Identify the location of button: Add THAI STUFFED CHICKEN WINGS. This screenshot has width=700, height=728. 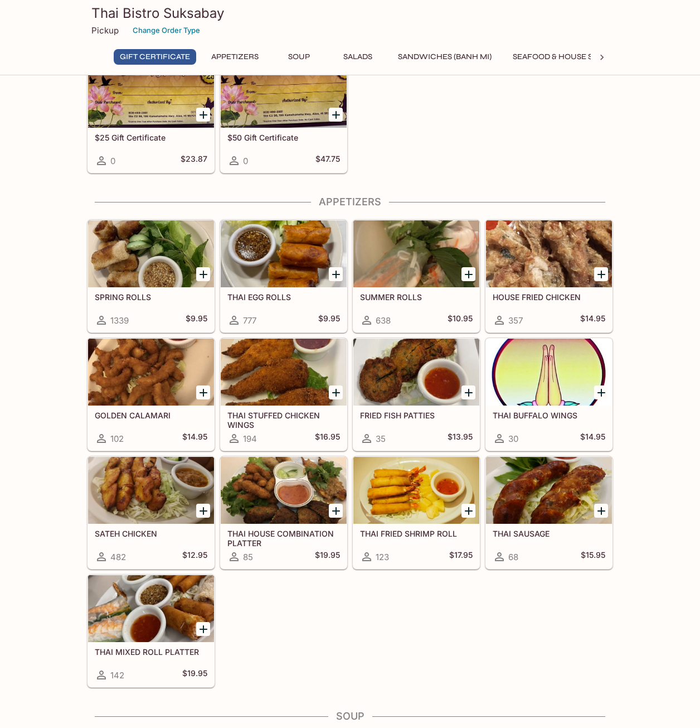
(336, 392).